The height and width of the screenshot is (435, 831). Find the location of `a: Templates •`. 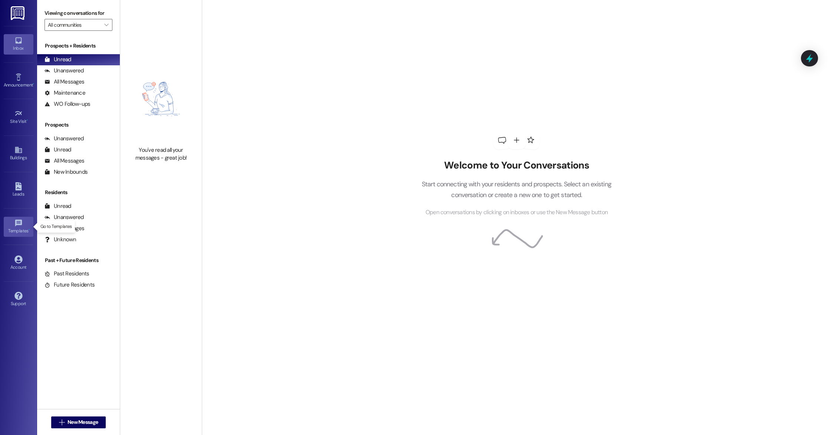

a: Templates • is located at coordinates (19, 227).